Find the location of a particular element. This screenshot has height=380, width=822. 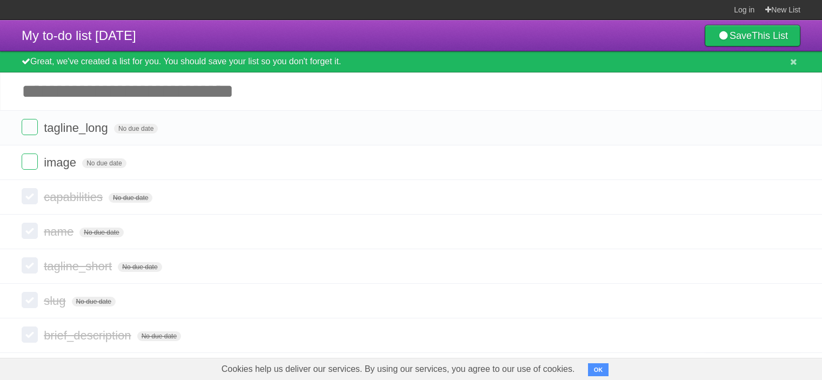

span: capabilities is located at coordinates (75, 197).